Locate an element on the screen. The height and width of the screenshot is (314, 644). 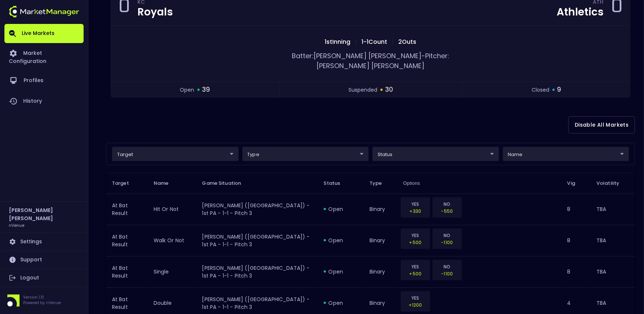
span: 9 is located at coordinates (559, 90).